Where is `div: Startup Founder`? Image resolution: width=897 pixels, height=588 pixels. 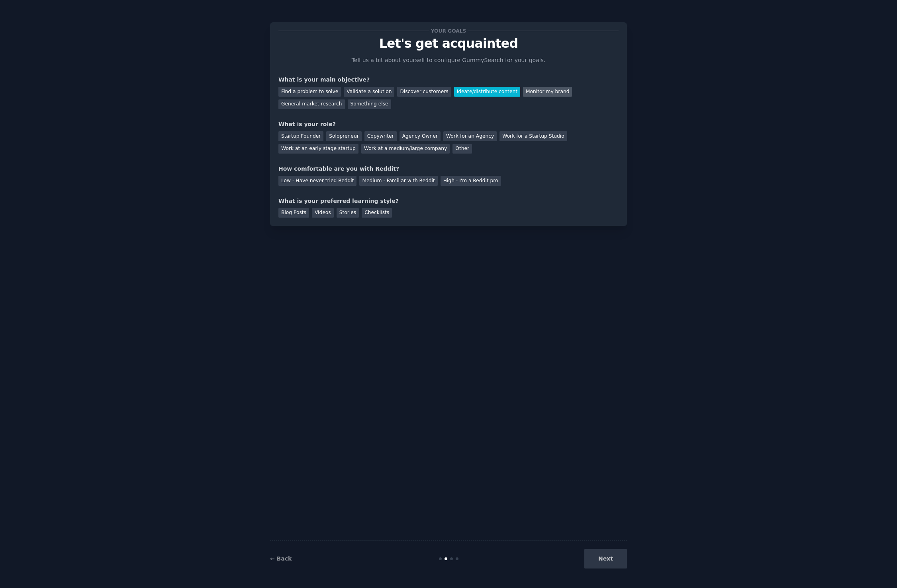
div: Startup Founder is located at coordinates (301, 136).